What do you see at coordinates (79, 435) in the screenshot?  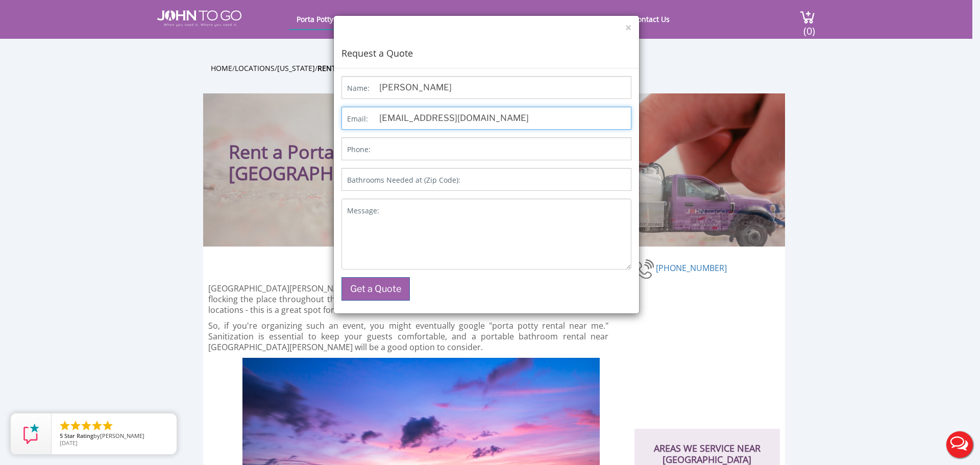 I see `span: Star Rating` at bounding box center [79, 435].